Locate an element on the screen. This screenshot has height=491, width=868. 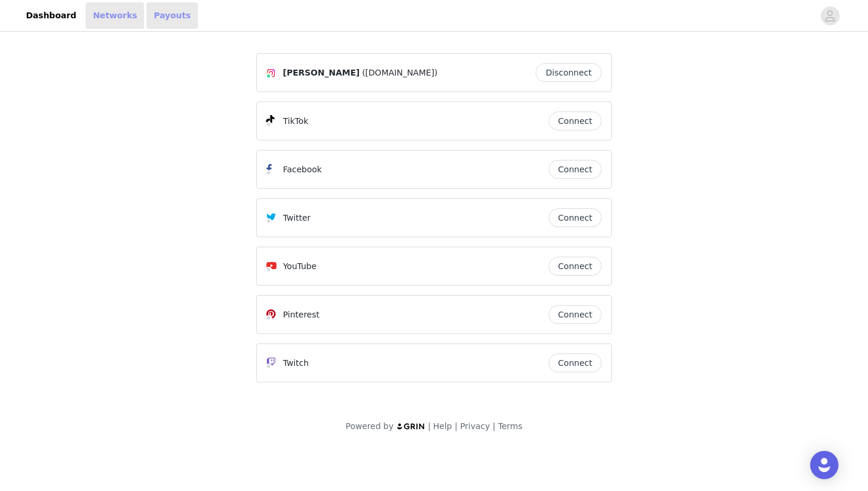
a: Networks is located at coordinates (114, 15).